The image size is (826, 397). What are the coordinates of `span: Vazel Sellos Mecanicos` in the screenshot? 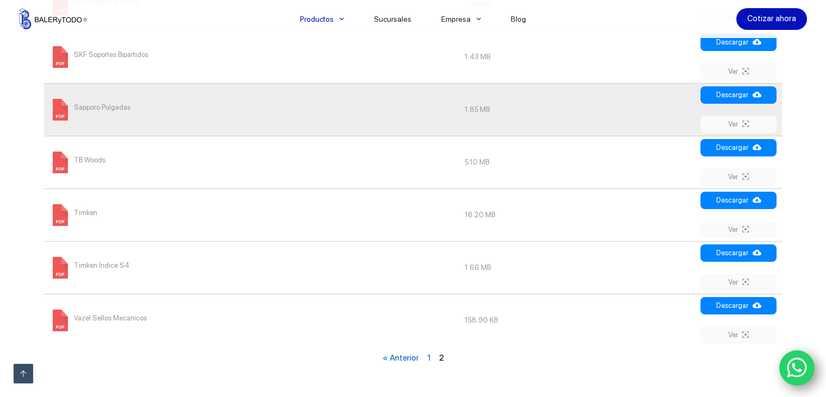 It's located at (110, 319).